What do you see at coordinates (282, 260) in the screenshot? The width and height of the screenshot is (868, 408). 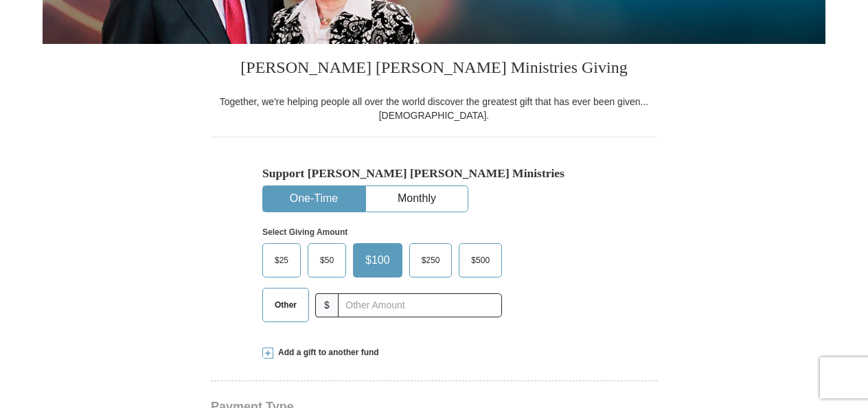 I see `span: $25` at bounding box center [282, 260].